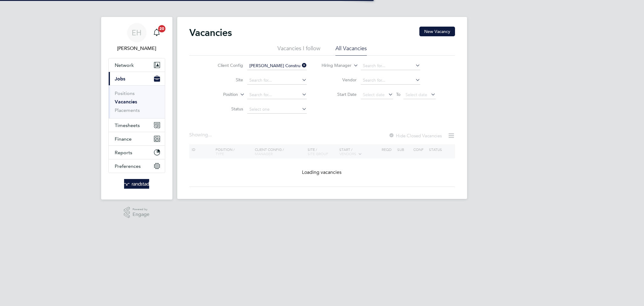 This screenshot has height=306, width=644. Describe the element at coordinates (137, 184) in the screenshot. I see `img: randstad-logo-retina.png` at that location.